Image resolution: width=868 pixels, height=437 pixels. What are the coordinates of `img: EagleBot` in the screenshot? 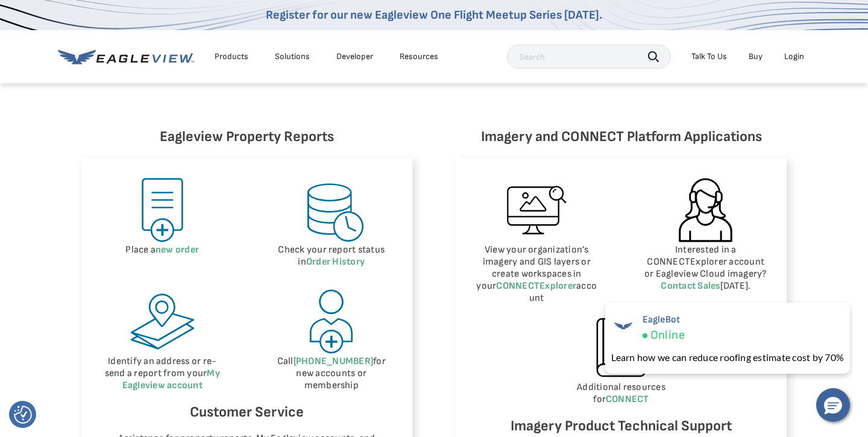 It's located at (623, 326).